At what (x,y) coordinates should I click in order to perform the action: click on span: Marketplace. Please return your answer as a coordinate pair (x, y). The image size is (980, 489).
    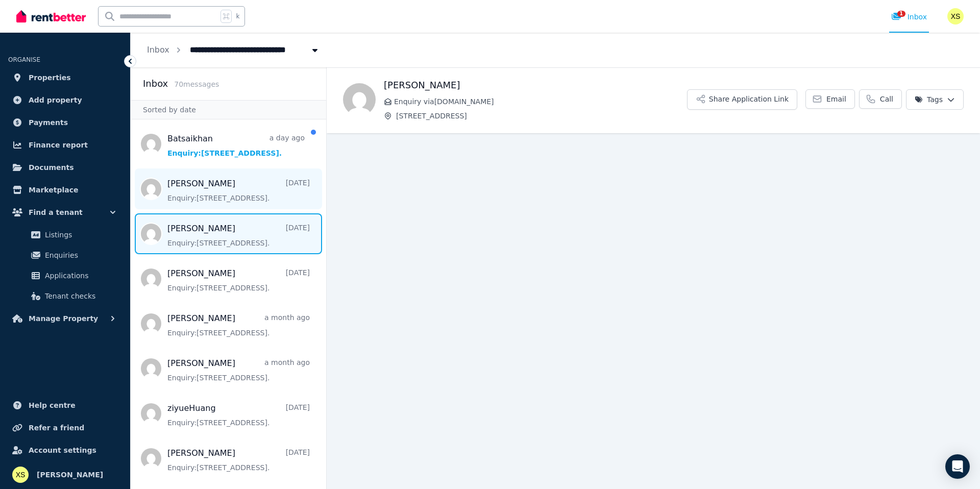
    Looking at the image, I should click on (53, 190).